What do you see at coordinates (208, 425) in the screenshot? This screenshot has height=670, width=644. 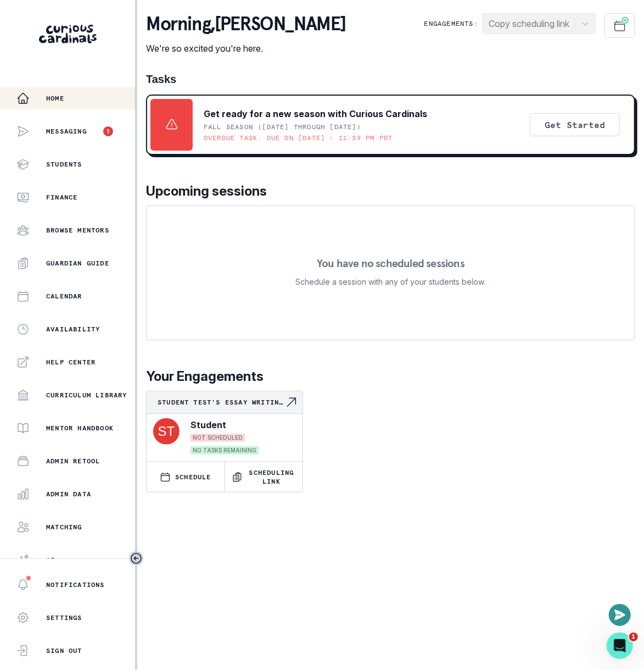 I see `p: Student` at bounding box center [208, 425].